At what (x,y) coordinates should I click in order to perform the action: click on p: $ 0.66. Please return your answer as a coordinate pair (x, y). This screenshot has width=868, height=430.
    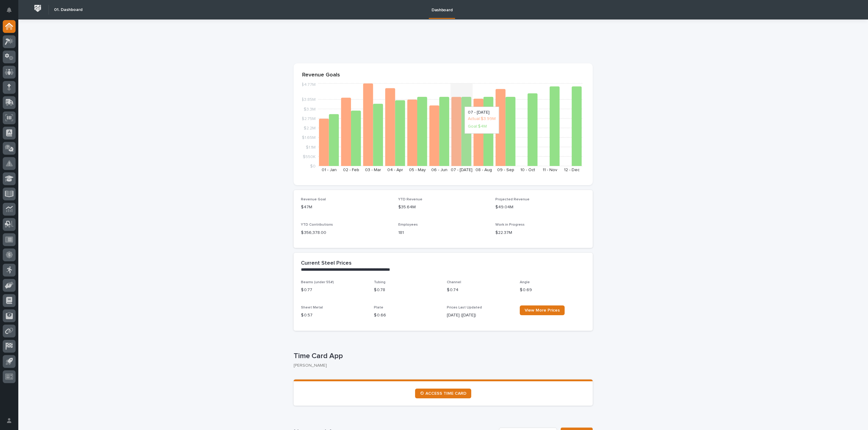
    Looking at the image, I should click on (406, 315).